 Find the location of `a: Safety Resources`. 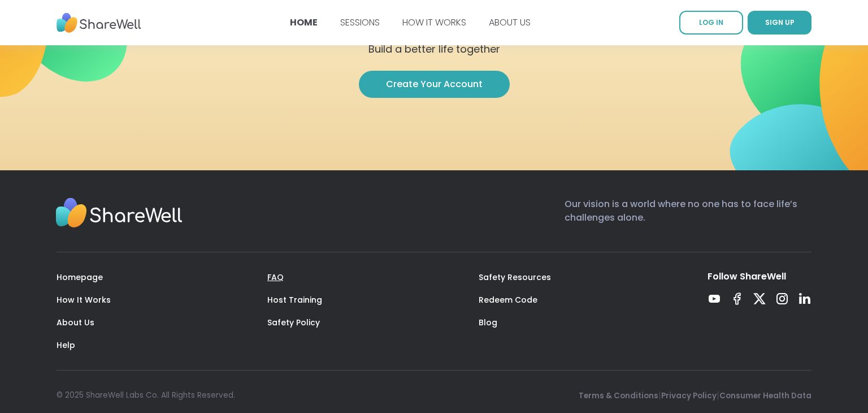

a: Safety Resources is located at coordinates (515, 277).